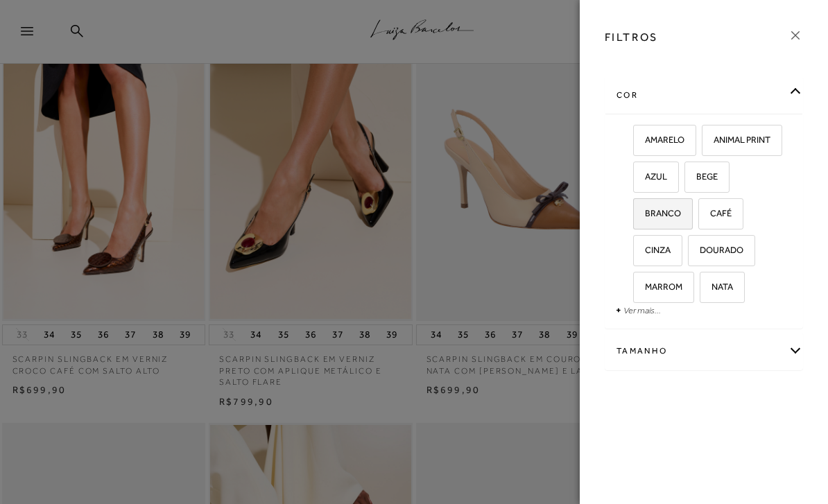 The width and height of the screenshot is (828, 504). Describe the element at coordinates (638, 142) in the screenshot. I see `input: AMARELO` at that location.